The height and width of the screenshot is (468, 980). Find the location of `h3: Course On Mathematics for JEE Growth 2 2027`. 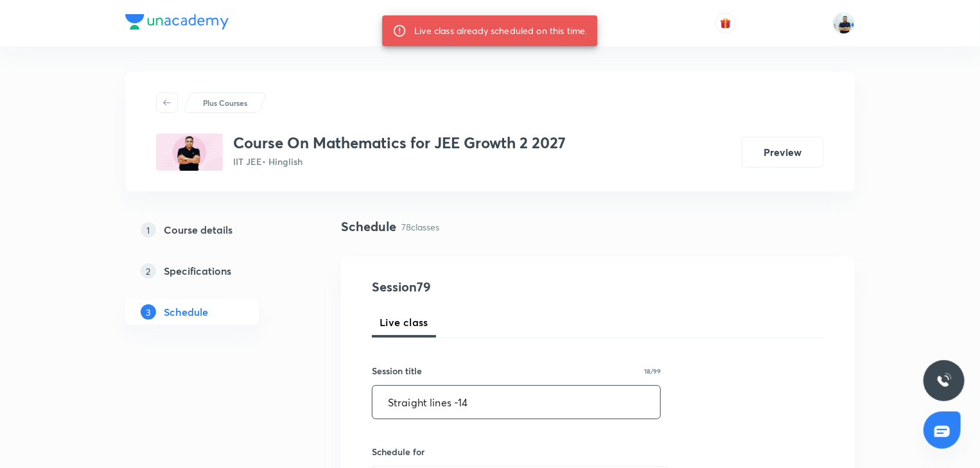

h3: Course On Mathematics for JEE Growth 2 2027 is located at coordinates (399, 143).